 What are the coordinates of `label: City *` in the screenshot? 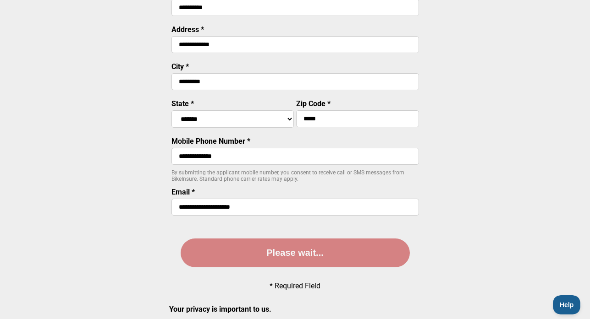 It's located at (180, 66).